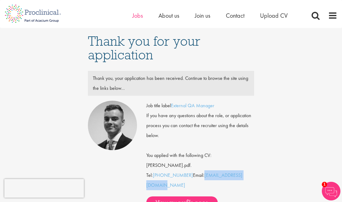 The width and height of the screenshot is (342, 202). What do you see at coordinates (203, 16) in the screenshot?
I see `span: Join us` at bounding box center [203, 16].